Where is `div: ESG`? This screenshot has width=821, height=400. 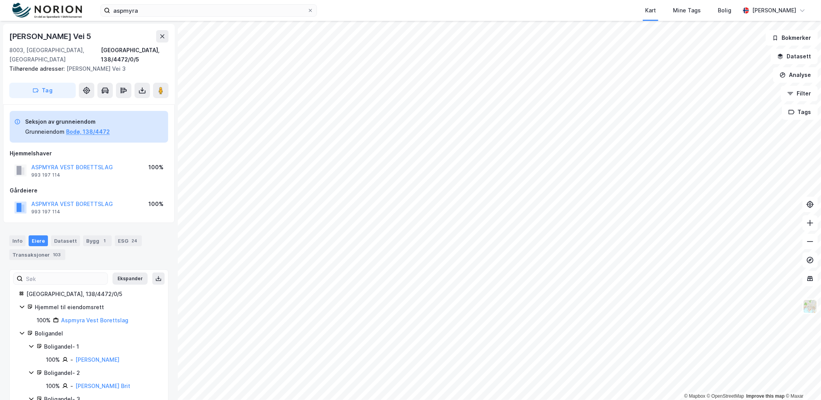 div: ESG is located at coordinates (128, 241).